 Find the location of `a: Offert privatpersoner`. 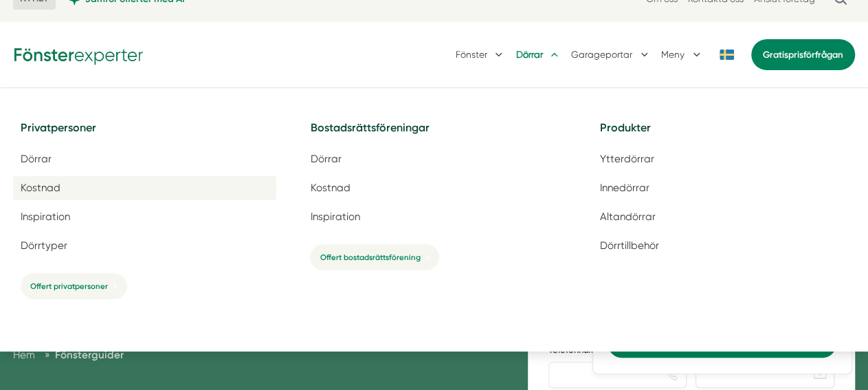

a: Offert privatpersoner is located at coordinates (73, 285).